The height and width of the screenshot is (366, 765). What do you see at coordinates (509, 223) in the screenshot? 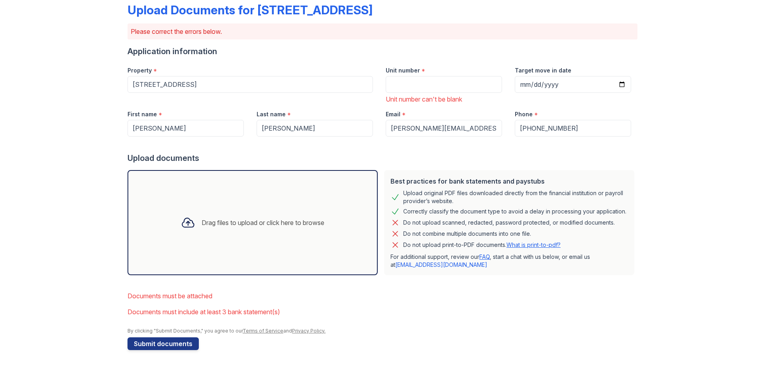
I see `div: Do not upload scanned, redacted, password protected, or modified documents.` at bounding box center [509, 223].